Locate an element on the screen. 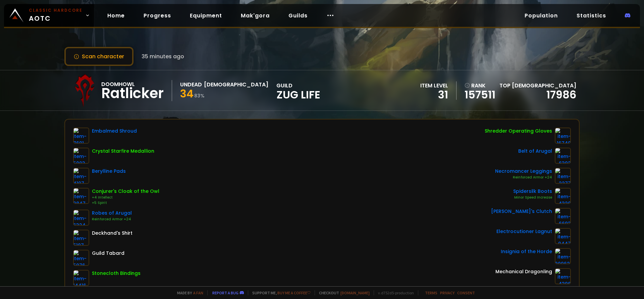 Image resolution: width=644 pixels, height=299 pixels. img: item-209621 is located at coordinates (563, 256).